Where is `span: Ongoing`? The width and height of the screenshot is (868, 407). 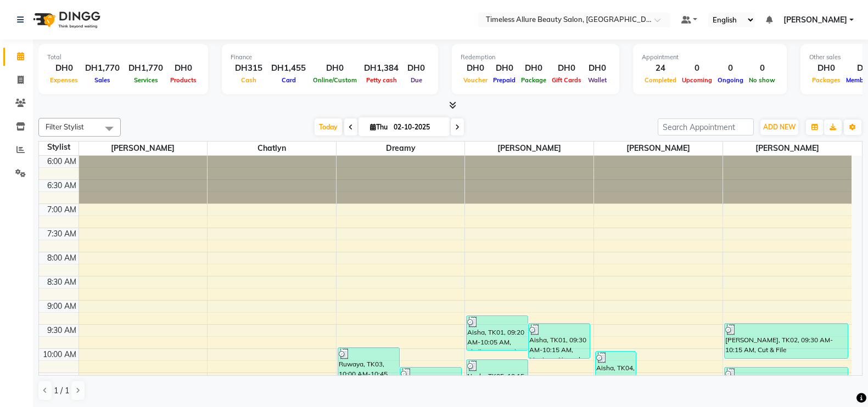 span: Ongoing is located at coordinates (730, 80).